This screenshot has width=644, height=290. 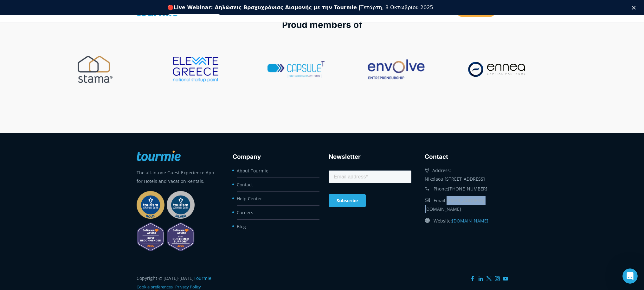 I want to click on a: YouTube, so click(x=505, y=279).